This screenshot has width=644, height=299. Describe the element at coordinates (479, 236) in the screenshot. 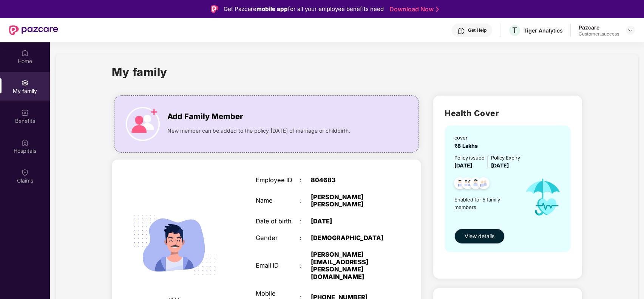

I see `button: View details` at that location.